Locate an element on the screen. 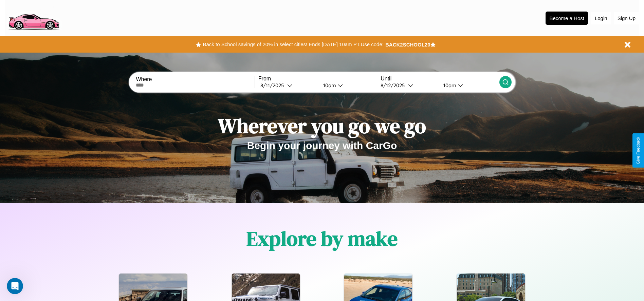 This screenshot has height=301, width=644. button: Become a Host is located at coordinates (567, 18).